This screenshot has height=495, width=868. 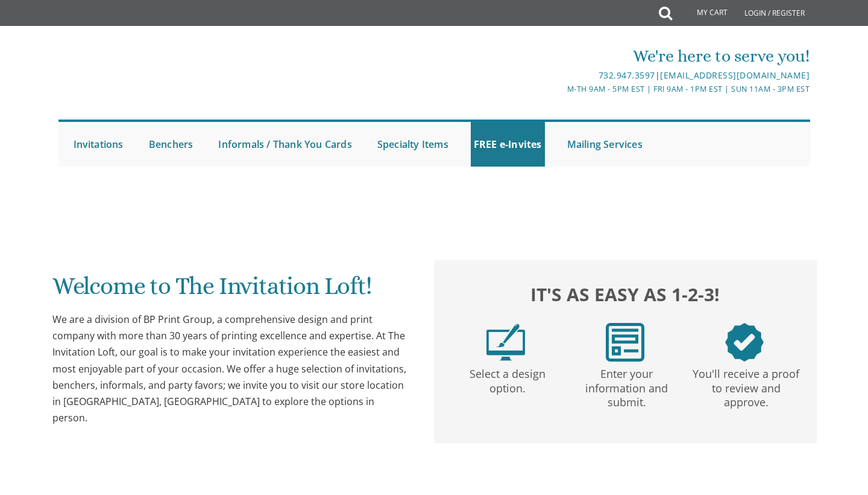 I want to click on h1: Welcome to The Invitation Loft!, so click(x=232, y=290).